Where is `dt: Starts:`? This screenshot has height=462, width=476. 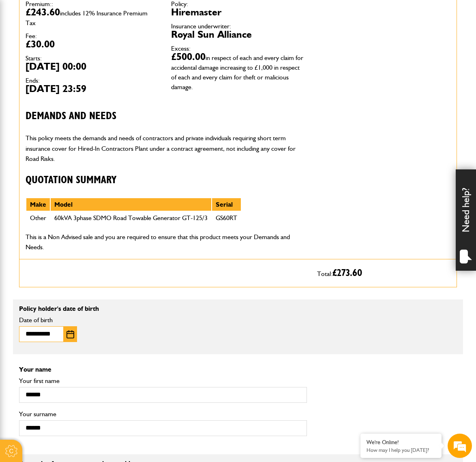 dt: Starts: is located at coordinates (92, 58).